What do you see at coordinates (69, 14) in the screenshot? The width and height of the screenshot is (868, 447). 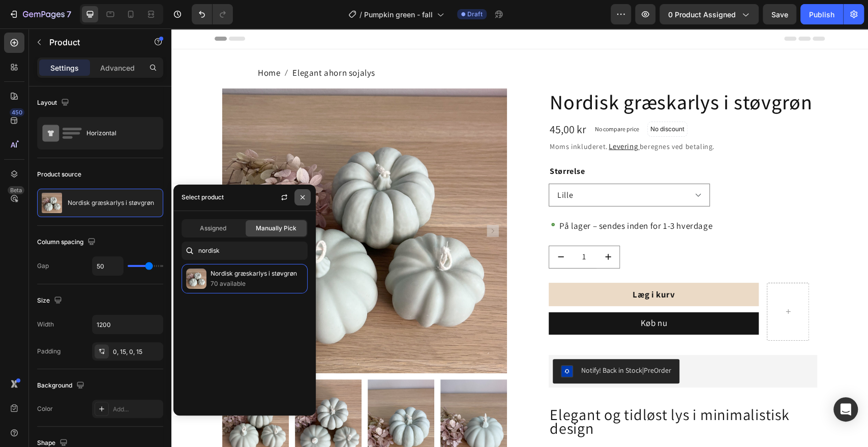 I see `p: 7` at bounding box center [69, 14].